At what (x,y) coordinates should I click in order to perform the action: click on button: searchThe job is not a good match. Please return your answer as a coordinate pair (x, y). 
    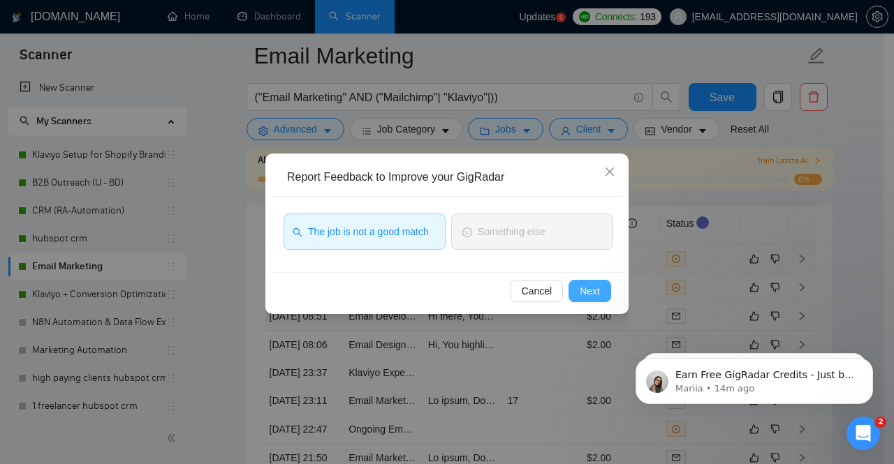
    Looking at the image, I should click on (364, 232).